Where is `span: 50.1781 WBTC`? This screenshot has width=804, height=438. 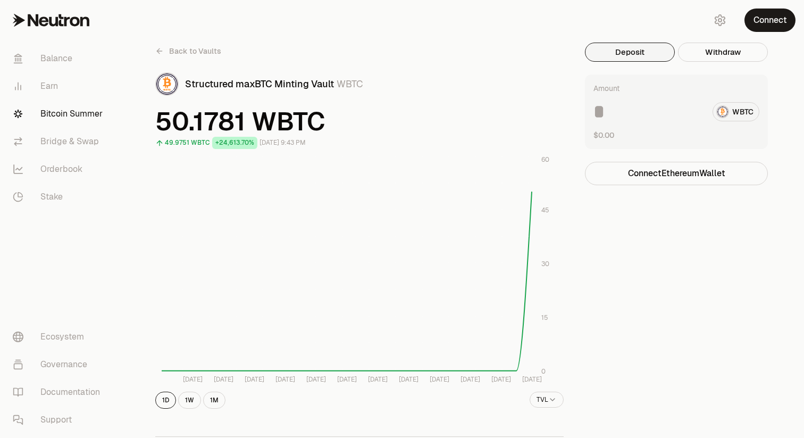 span: 50.1781 WBTC is located at coordinates (360, 121).